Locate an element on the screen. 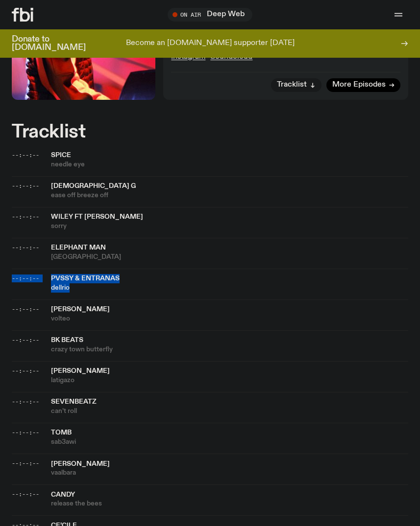 This screenshot has width=420, height=526. span: PVSSY & entranas is located at coordinates (85, 279).